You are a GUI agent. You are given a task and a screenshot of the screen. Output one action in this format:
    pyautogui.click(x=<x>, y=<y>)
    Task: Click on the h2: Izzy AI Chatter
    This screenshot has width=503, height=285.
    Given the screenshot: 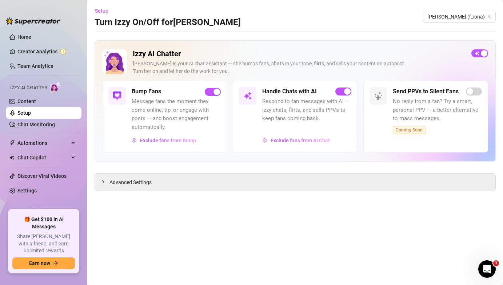 What is the action you would take?
    pyautogui.click(x=299, y=54)
    